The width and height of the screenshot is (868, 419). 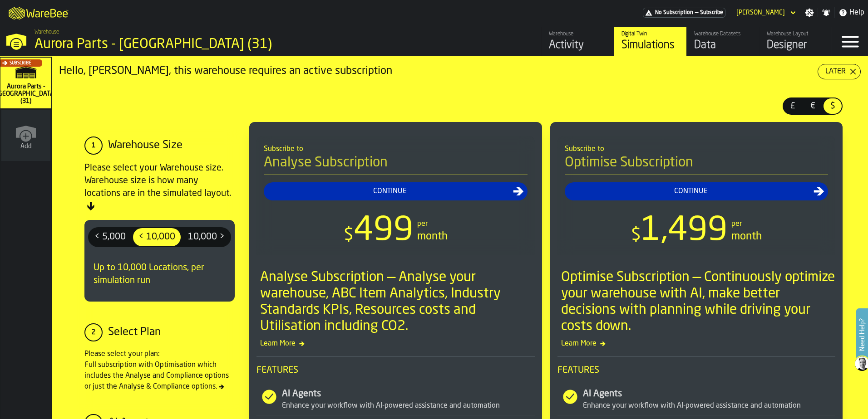 I want to click on span: < 10,000, so click(x=157, y=237).